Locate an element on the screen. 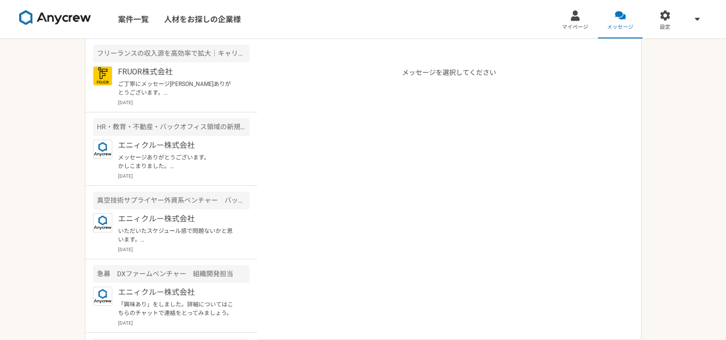 The width and height of the screenshot is (726, 340). div: フリーランスの収入源を高効率で拡大｜キャリアアドバイザー（完全リモート） is located at coordinates (171, 53).